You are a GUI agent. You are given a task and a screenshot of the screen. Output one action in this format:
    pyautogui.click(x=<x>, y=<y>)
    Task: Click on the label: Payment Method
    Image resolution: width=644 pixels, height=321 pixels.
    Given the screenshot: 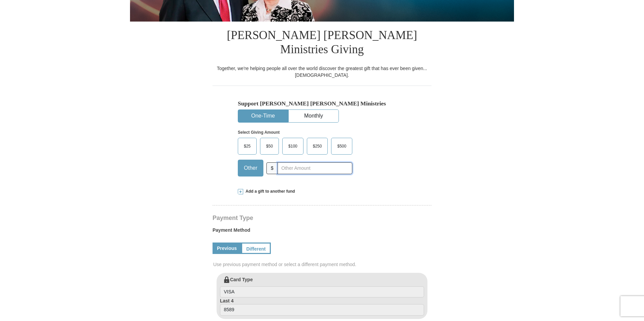 What is the action you would take?
    pyautogui.click(x=322, y=232)
    